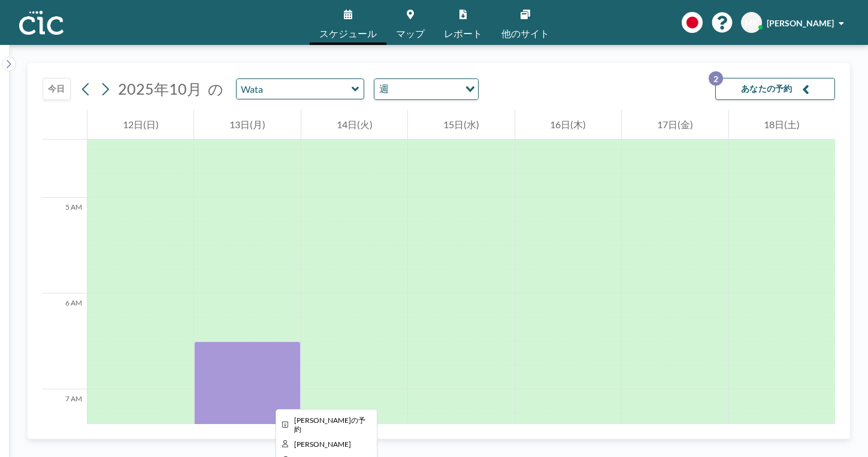  What do you see at coordinates (715, 78) in the screenshot?
I see `p: 2` at bounding box center [715, 78].